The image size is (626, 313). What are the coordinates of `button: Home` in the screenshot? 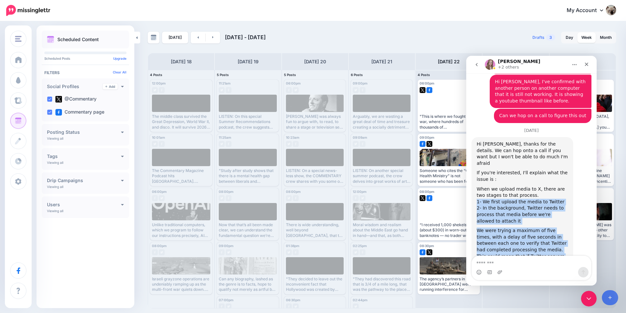 It's located at (108, 9).